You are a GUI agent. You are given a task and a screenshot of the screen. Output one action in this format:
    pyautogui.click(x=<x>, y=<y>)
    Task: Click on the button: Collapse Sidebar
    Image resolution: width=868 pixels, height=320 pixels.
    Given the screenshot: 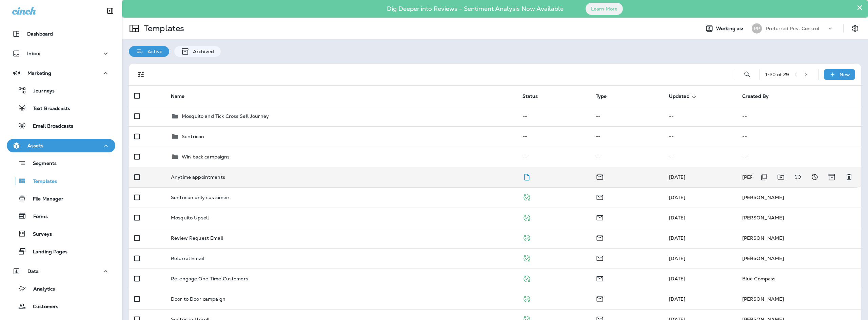 What is the action you would take?
    pyautogui.click(x=110, y=11)
    